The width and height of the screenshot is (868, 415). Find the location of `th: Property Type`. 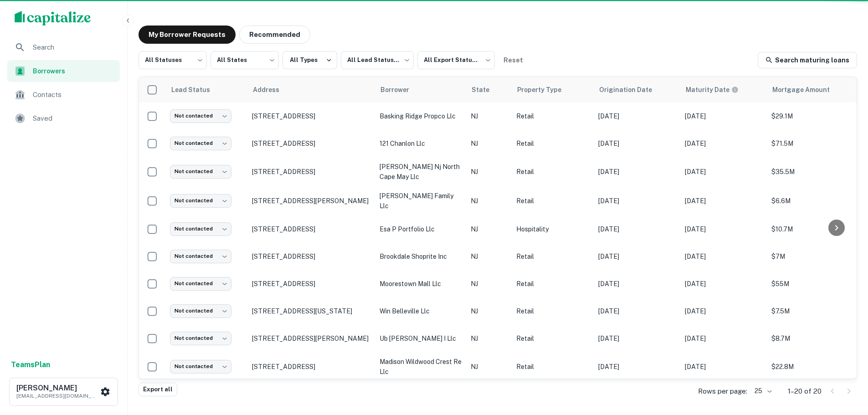

th: Property Type is located at coordinates (552, 90).